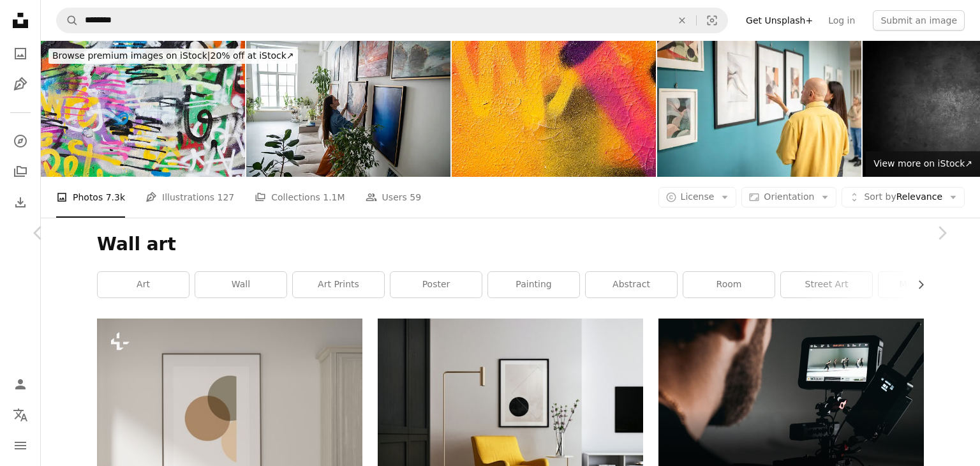 The image size is (980, 466). What do you see at coordinates (941, 233) in the screenshot?
I see `a: Next` at bounding box center [941, 233].